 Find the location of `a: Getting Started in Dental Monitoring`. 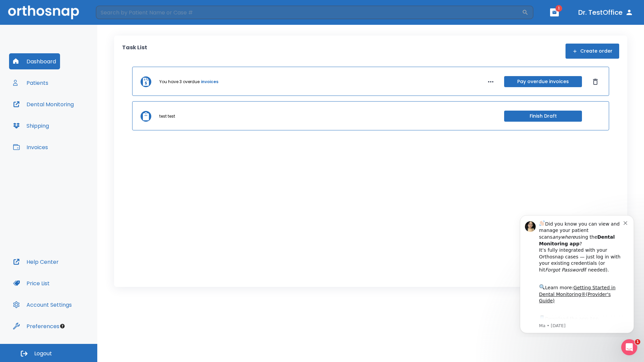

a: Getting Started in Dental Monitoring is located at coordinates (68, 82).